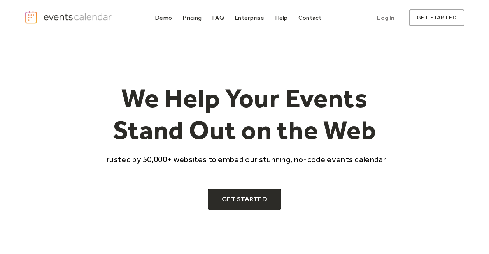 This screenshot has width=489, height=254. Describe the element at coordinates (249, 17) in the screenshot. I see `div: Enterprise` at that location.